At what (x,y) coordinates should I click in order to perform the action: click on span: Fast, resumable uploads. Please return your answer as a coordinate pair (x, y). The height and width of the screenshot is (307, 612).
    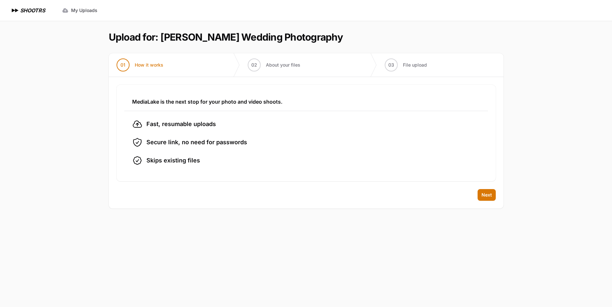
    Looking at the image, I should click on (181, 124).